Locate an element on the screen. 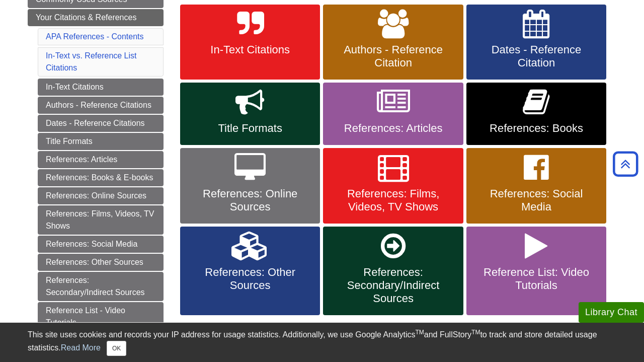 The width and height of the screenshot is (644, 362). a: Your Citations & References is located at coordinates (96, 18).